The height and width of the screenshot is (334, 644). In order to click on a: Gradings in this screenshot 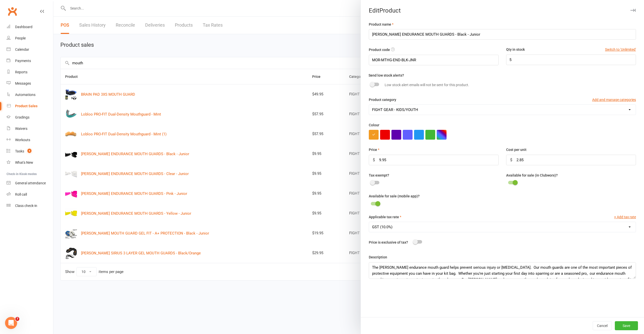, I will do `click(30, 117)`.